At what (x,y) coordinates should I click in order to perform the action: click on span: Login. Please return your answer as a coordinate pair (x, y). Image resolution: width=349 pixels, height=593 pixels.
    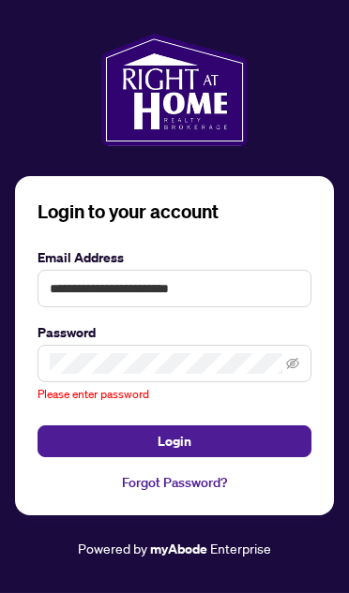
    Looking at the image, I should click on (174, 441).